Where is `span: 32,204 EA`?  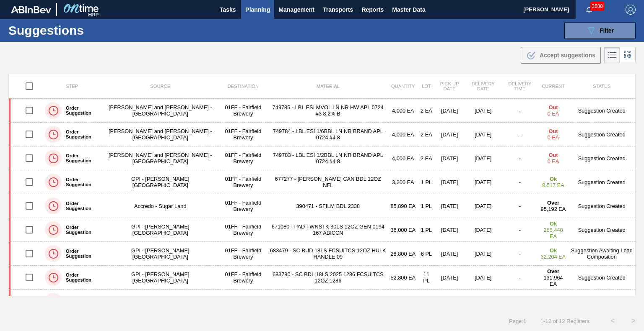 span: 32,204 EA is located at coordinates (554, 256).